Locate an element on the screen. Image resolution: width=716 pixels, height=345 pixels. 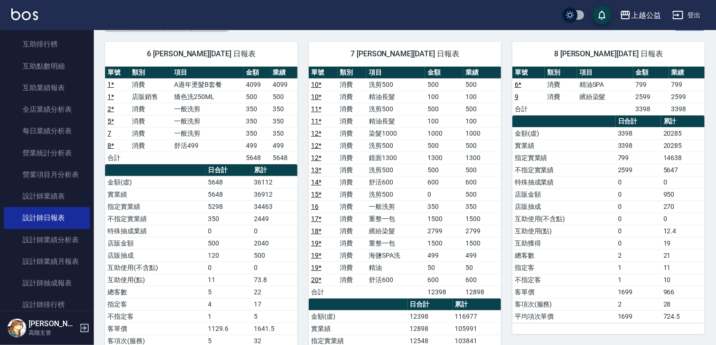
td: A過年燙髮B套餐 is located at coordinates (208, 85).